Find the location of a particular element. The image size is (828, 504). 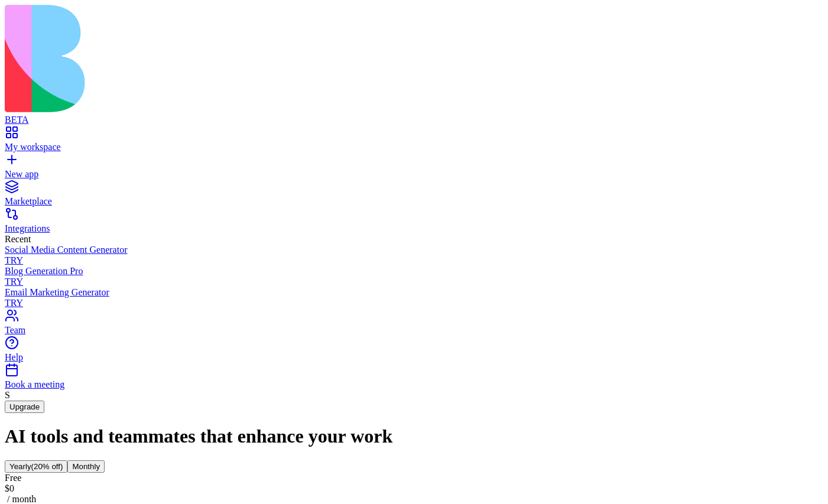

button: Yearly is located at coordinates (36, 466).